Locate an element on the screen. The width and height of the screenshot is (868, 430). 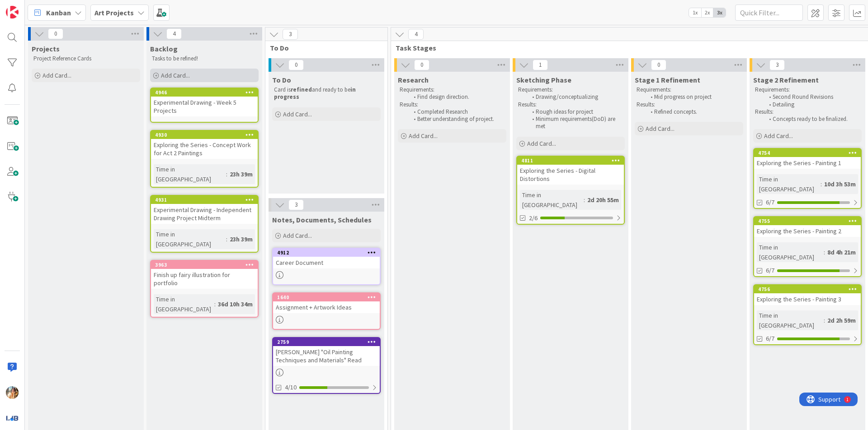
span: Projects is located at coordinates (46, 49).